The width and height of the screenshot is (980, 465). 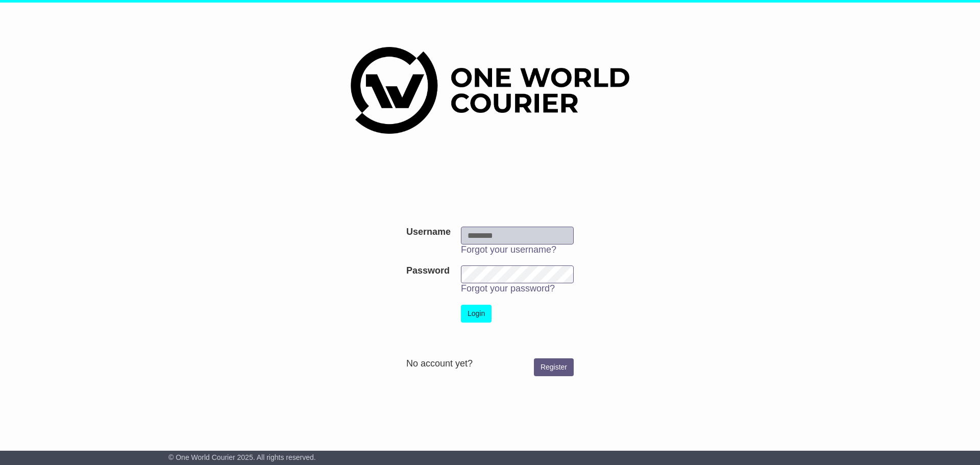 I want to click on img: One World, so click(x=490, y=91).